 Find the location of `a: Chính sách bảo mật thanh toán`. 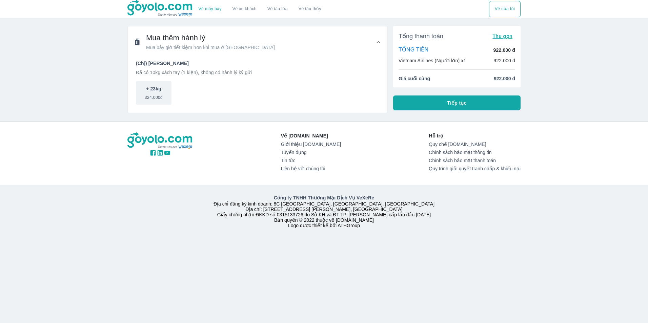

a: Chính sách bảo mật thanh toán is located at coordinates (474, 161).